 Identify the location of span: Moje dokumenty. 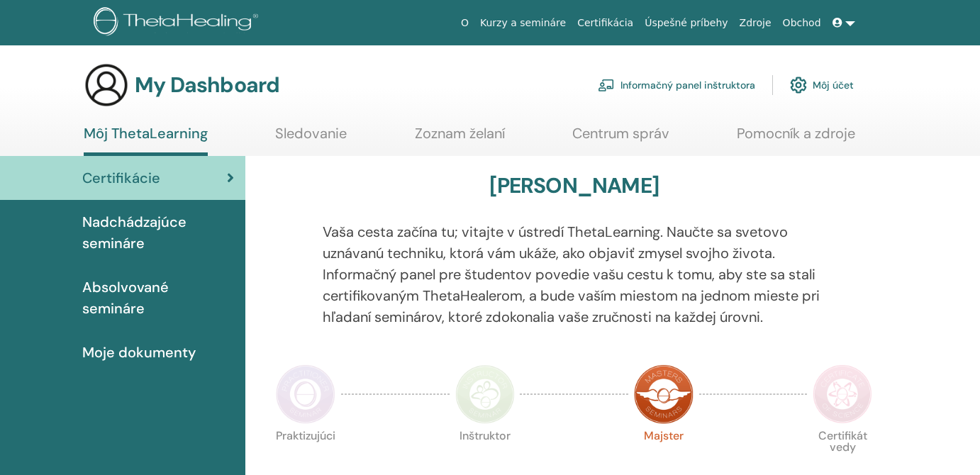
(139, 352).